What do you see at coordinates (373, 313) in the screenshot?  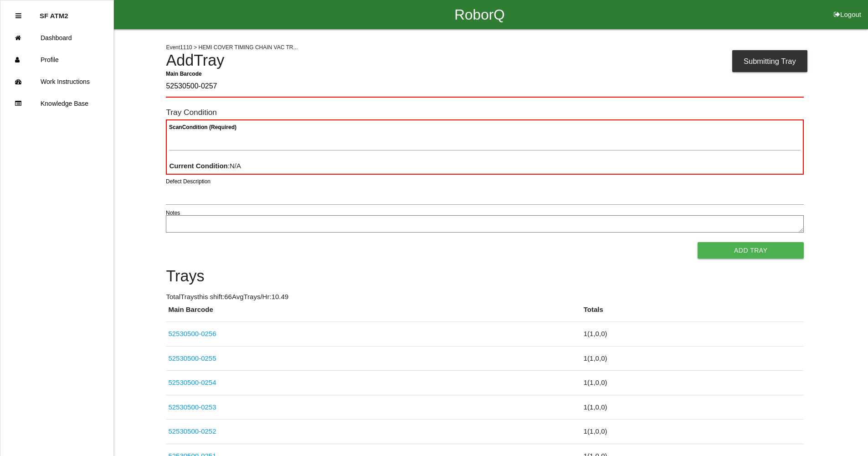 I see `th: Main Barcode` at bounding box center [373, 313].